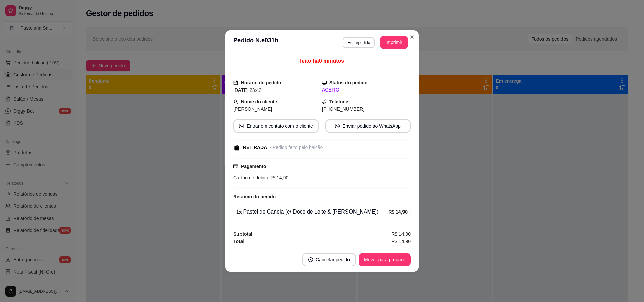 The image size is (644, 302). What do you see at coordinates (239, 212) in the screenshot?
I see `strong: 1 x` at bounding box center [239, 212].